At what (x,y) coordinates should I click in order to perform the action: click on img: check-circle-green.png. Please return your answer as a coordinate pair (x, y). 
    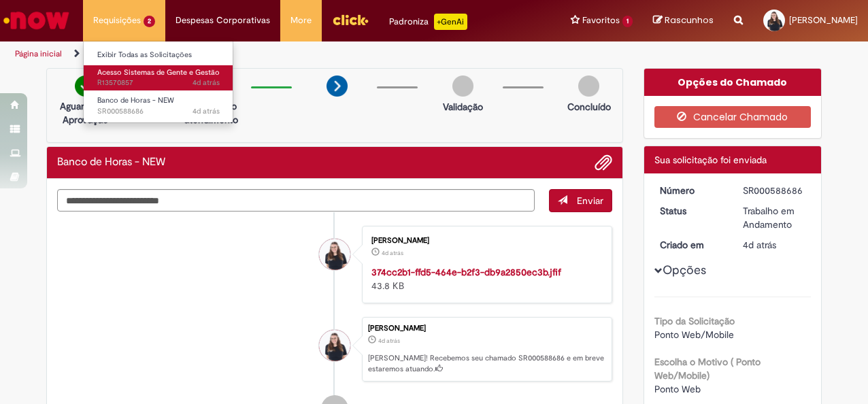
    Looking at the image, I should click on (85, 86).